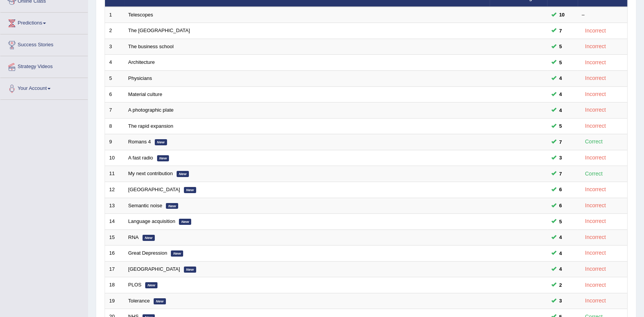  What do you see at coordinates (142, 62) in the screenshot?
I see `a: Architecture` at bounding box center [142, 62].